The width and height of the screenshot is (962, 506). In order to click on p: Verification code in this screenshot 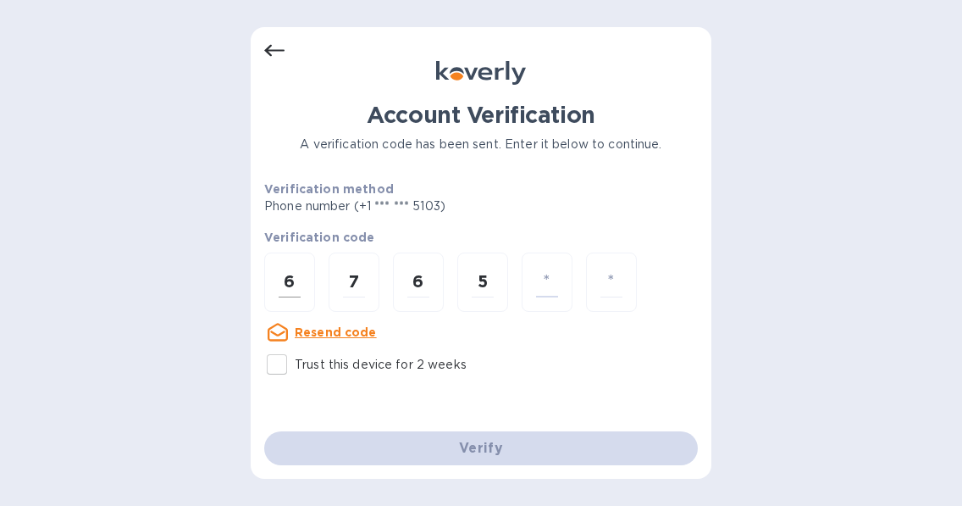, I will do `click(481, 237)`.